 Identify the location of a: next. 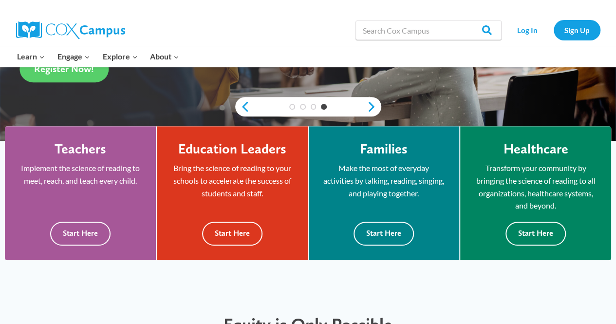
(374, 107).